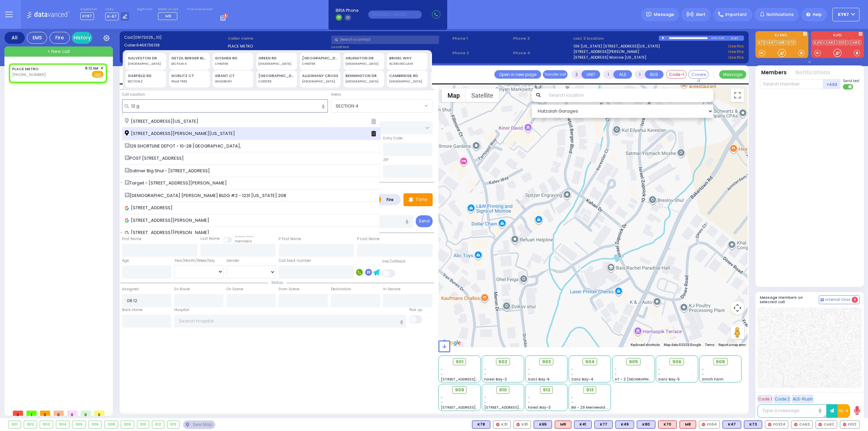 The height and width of the screenshot is (431, 868). Describe the element at coordinates (198, 260) in the screenshot. I see `div: Year/Month/Week/Day` at that location.